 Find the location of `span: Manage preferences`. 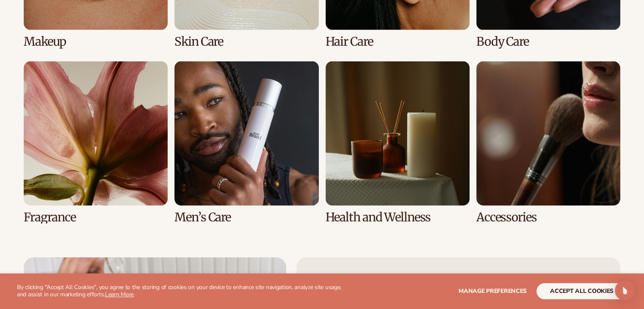

span: Manage preferences is located at coordinates (493, 291).